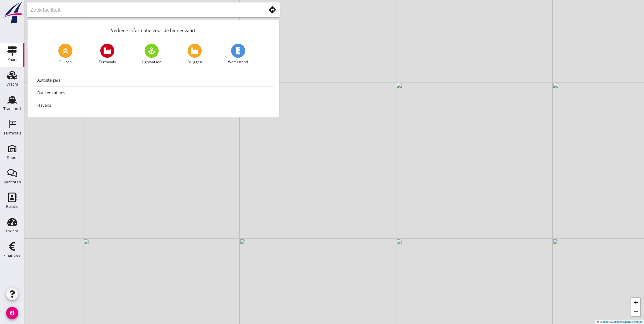 This screenshot has height=324, width=644. I want to click on div: Terminals, so click(12, 133).